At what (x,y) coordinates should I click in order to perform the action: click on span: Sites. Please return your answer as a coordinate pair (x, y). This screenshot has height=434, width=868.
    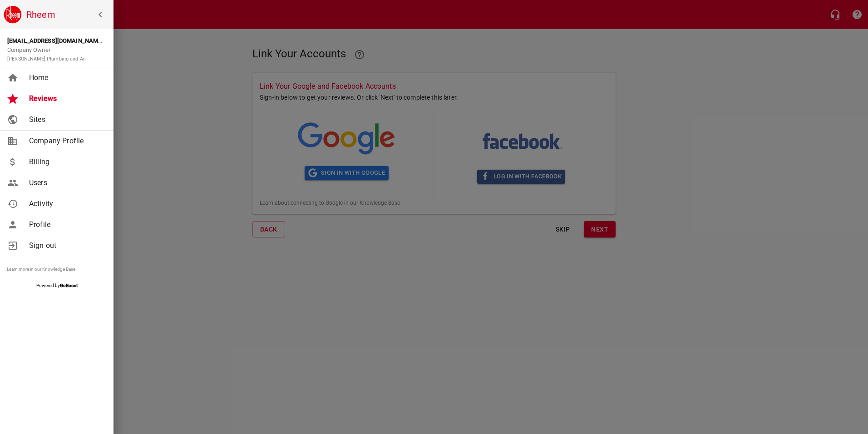
    Looking at the image, I should click on (66, 120).